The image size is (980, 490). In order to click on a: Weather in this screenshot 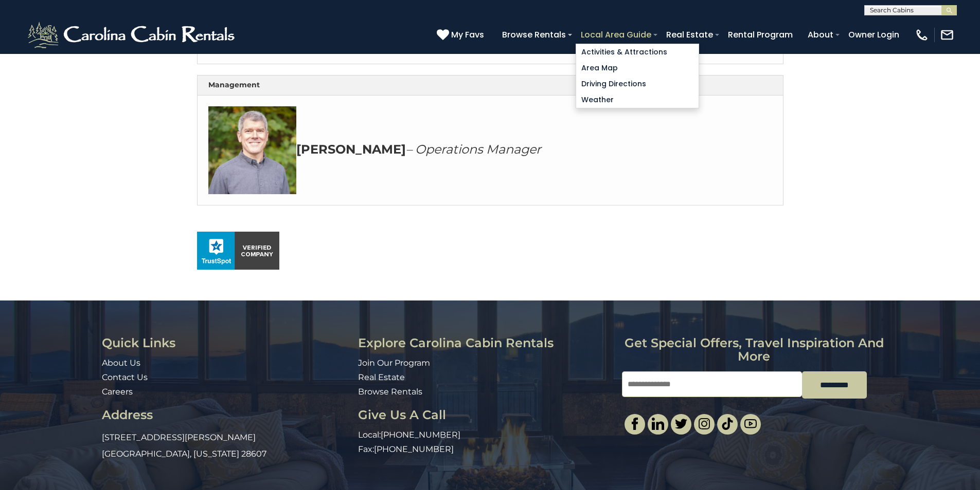, I will do `click(637, 100)`.